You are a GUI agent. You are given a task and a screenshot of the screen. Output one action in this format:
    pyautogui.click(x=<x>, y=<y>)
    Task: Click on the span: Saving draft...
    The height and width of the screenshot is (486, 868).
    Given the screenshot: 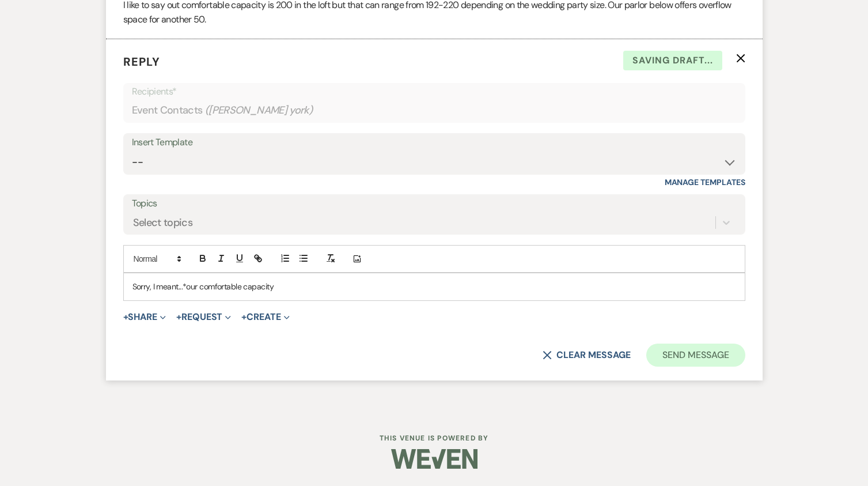 What is the action you would take?
    pyautogui.click(x=673, y=61)
    